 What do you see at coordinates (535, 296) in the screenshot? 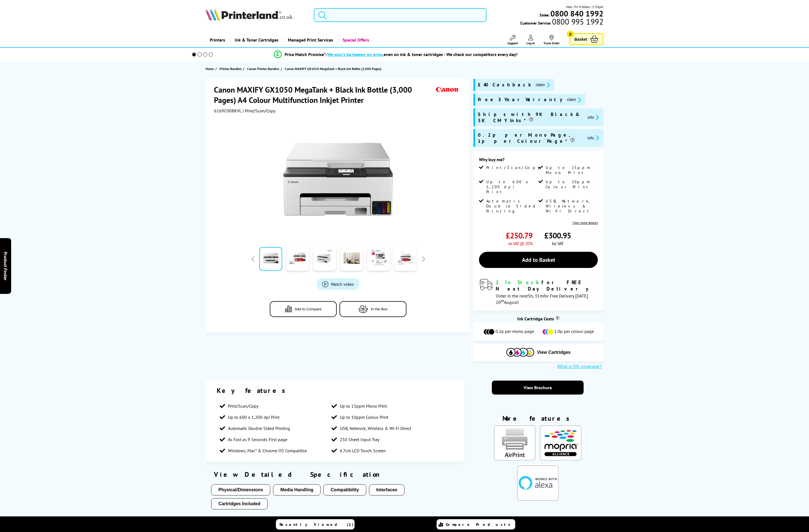
I see `span: 5h, 31m` at bounding box center [535, 296].